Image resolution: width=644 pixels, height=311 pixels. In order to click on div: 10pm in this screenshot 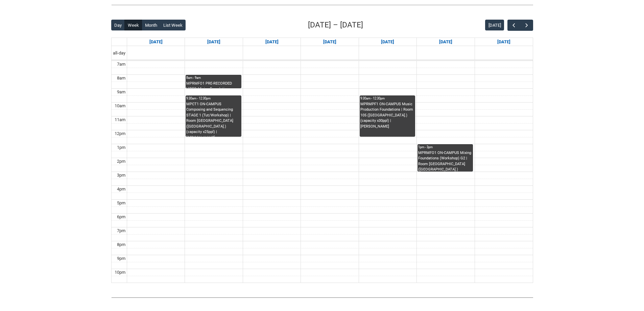, I will do `click(120, 272)`.